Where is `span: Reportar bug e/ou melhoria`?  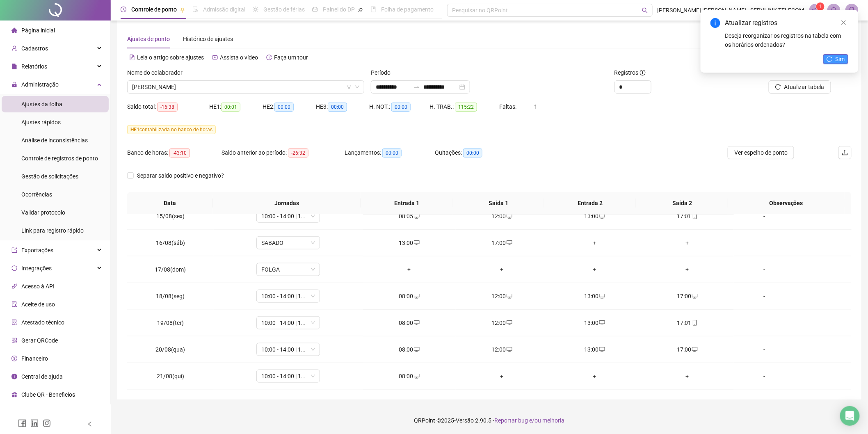 span: Reportar bug e/ou melhoria is located at coordinates (530, 420).